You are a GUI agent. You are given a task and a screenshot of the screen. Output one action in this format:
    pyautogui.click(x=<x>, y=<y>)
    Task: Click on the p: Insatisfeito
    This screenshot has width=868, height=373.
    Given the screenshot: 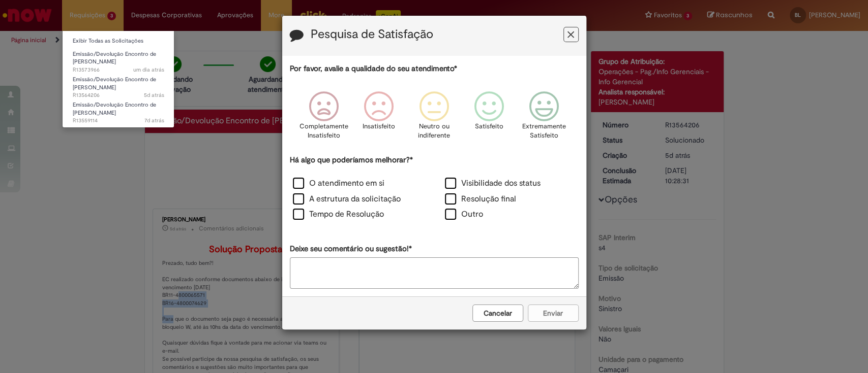 What is the action you would take?
    pyautogui.click(x=379, y=126)
    